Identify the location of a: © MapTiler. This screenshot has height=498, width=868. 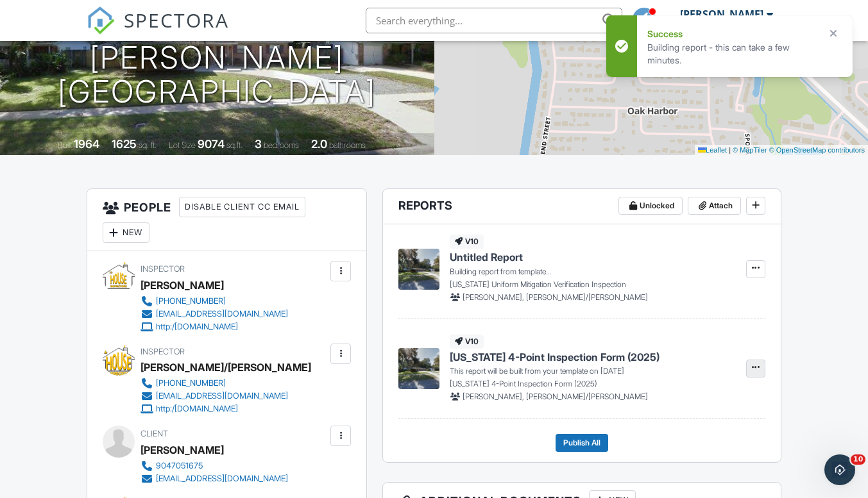
(750, 150).